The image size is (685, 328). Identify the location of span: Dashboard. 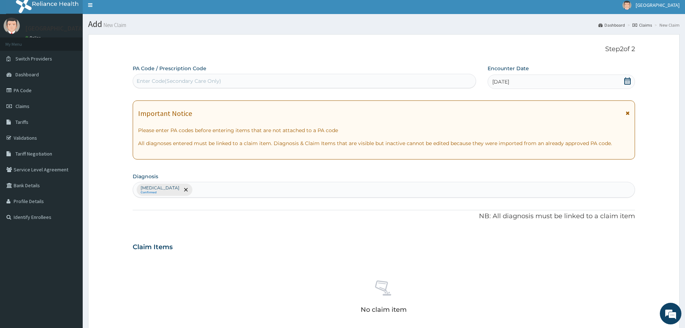
(27, 74).